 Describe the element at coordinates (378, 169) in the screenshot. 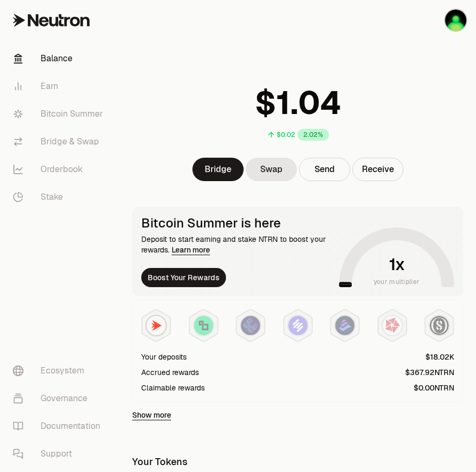

I see `button: Receive` at that location.